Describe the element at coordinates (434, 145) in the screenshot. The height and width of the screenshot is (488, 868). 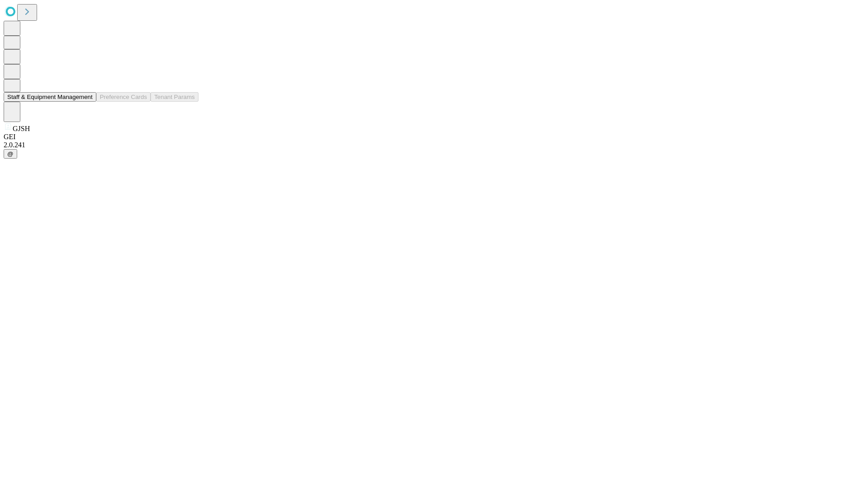
I see `div: 2.0.241` at that location.